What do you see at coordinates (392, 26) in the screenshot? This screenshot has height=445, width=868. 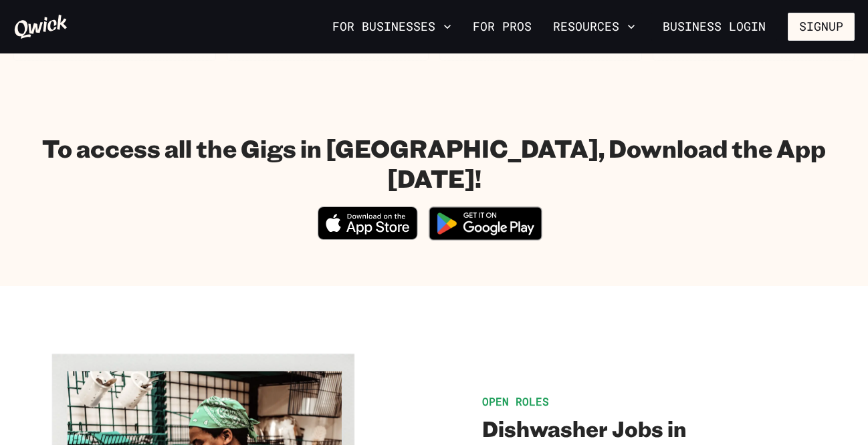 I see `button: For Businesses` at bounding box center [392, 26].